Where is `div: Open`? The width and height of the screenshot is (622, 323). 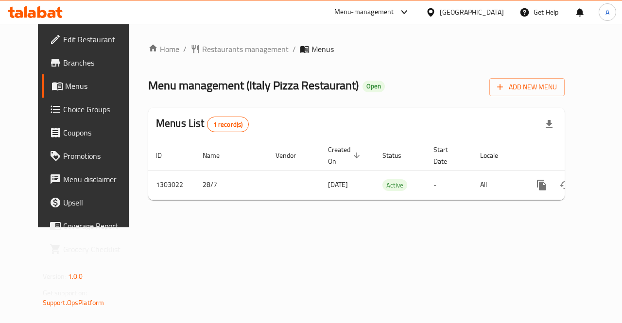
div: Open is located at coordinates (374, 87).